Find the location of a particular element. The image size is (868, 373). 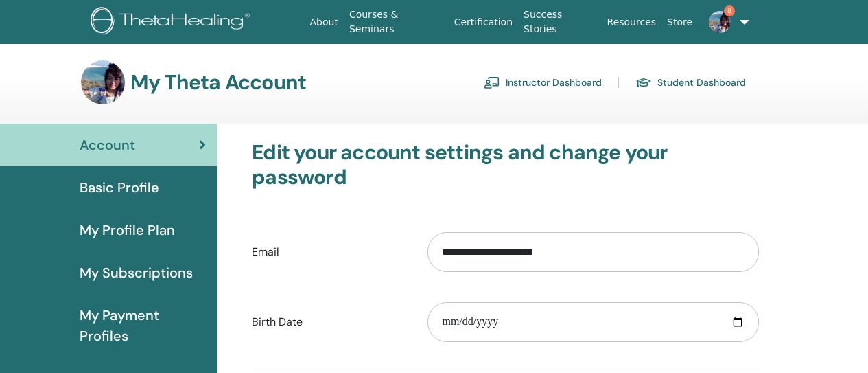

a: Certification is located at coordinates (483, 22).